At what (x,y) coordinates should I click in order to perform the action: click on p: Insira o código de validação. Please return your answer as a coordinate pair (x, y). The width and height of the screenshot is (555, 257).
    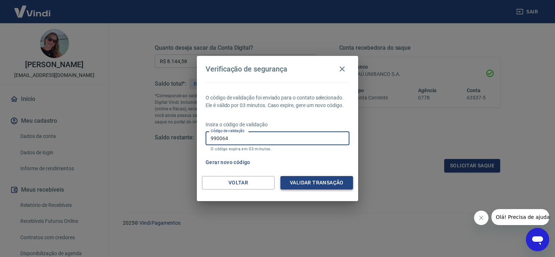
    Looking at the image, I should click on (278, 125).